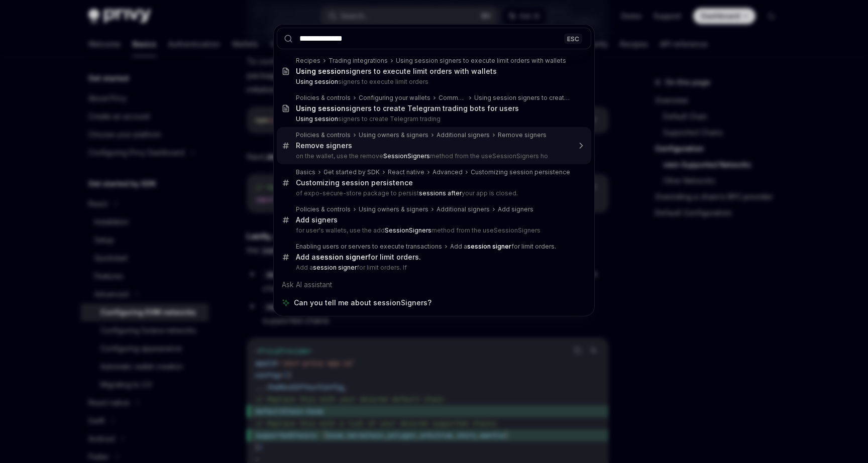 Image resolution: width=868 pixels, height=463 pixels. I want to click on div: Basics, so click(305, 172).